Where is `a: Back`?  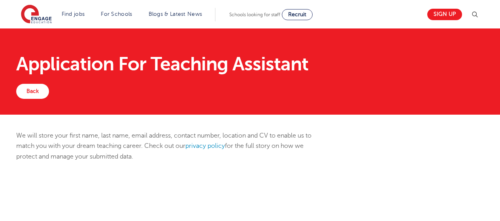 a: Back is located at coordinates (32, 91).